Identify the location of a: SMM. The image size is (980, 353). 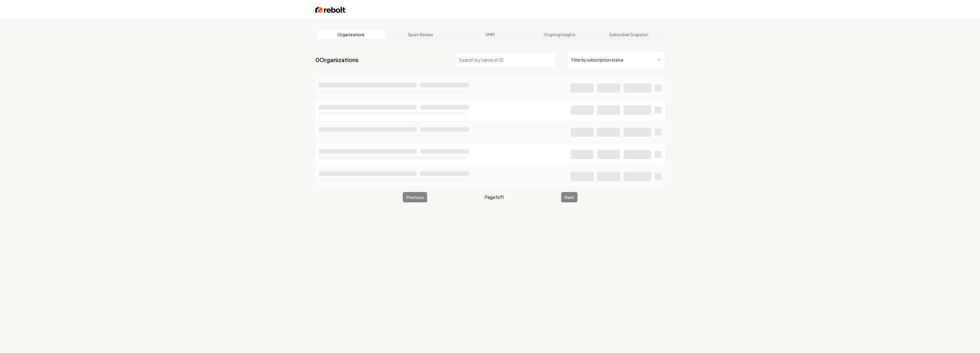
(490, 34).